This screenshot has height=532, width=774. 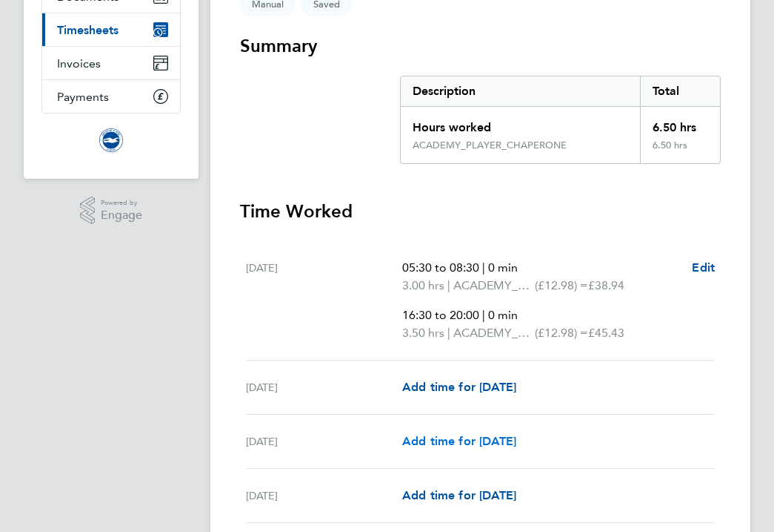 What do you see at coordinates (441, 266) in the screenshot?
I see `span: 05:30 to 08:30` at bounding box center [441, 266].